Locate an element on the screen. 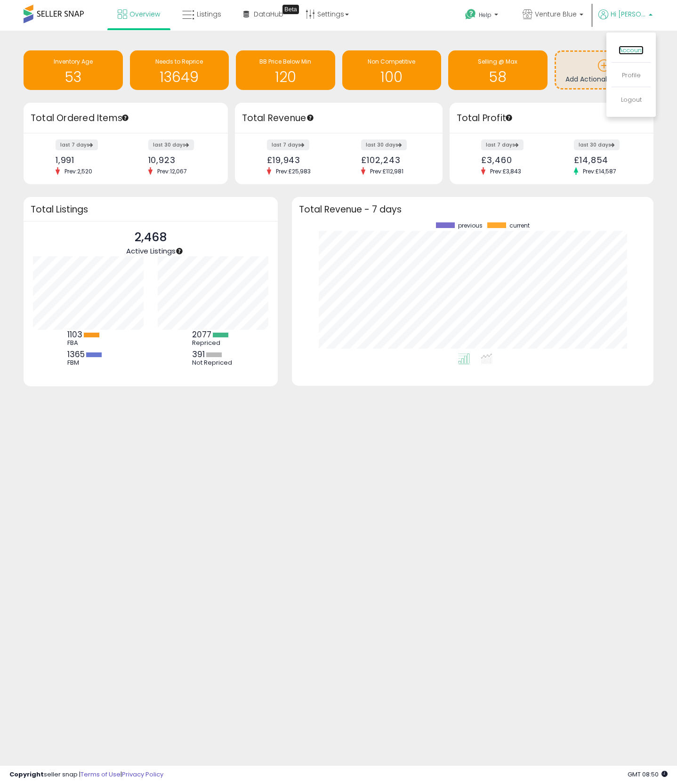 This screenshot has height=784, width=677. div: FBM is located at coordinates (89, 363).